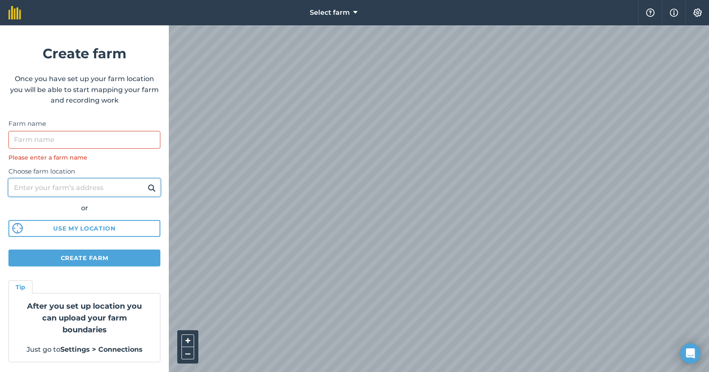 This screenshot has width=709, height=372. Describe the element at coordinates (84, 228) in the screenshot. I see `button: Use my location` at that location.